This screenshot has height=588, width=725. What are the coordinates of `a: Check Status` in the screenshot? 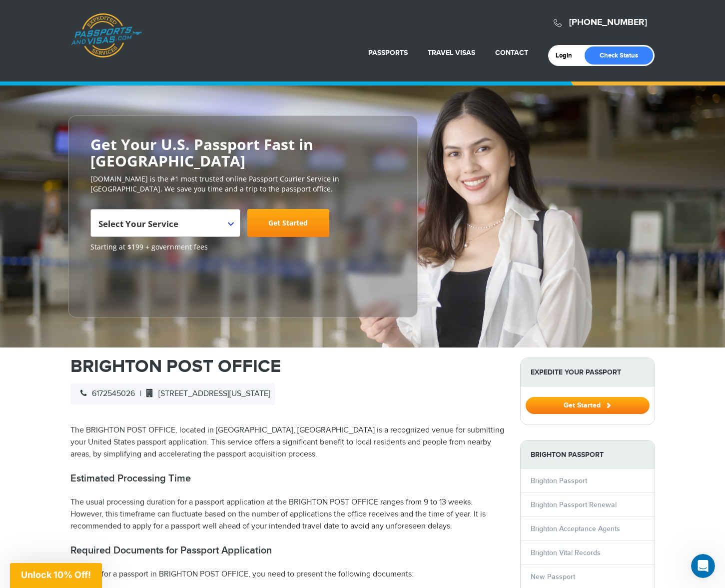 It's located at (619, 56).